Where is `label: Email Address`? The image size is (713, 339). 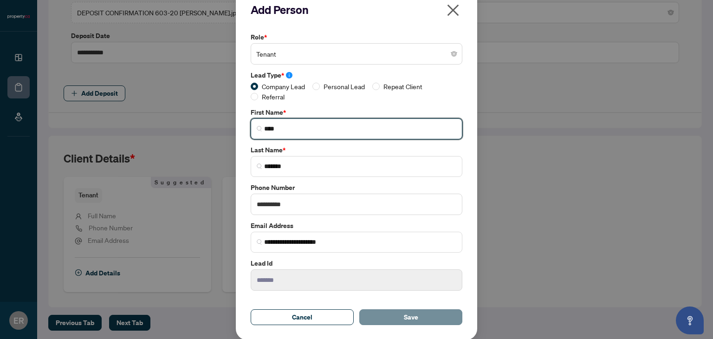 label: Email Address is located at coordinates (356, 226).